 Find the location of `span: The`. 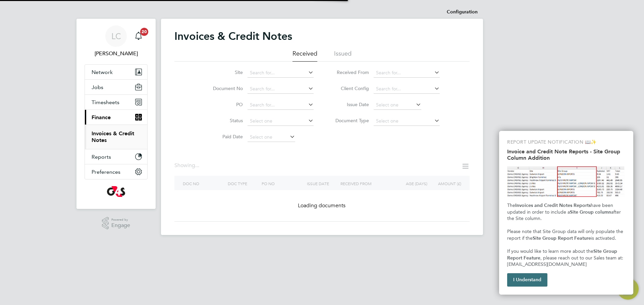

span: The is located at coordinates (511, 205).